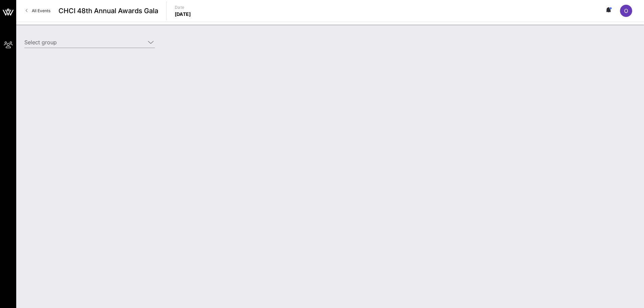  What do you see at coordinates (38, 11) in the screenshot?
I see `a: All Events` at bounding box center [38, 11].